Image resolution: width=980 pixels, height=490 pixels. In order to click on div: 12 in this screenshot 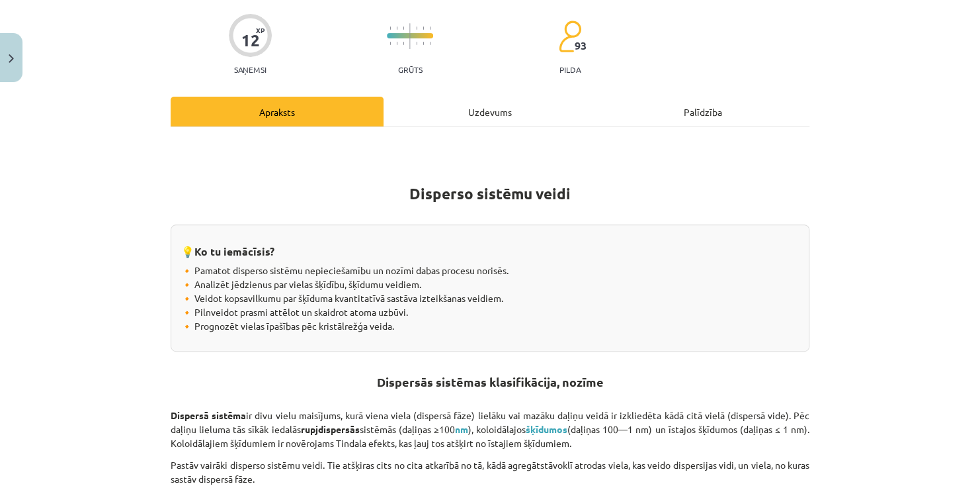, I will do `click(250, 41)`.